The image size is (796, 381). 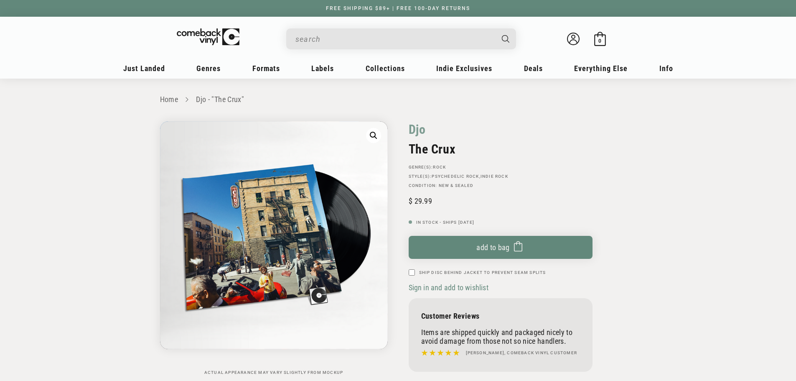 I want to click on media-gallery: Gallery Viewer, so click(x=274, y=248).